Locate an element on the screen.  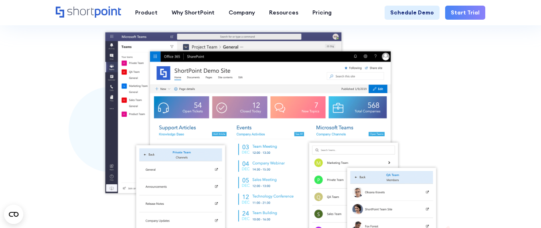
a: Resources is located at coordinates (283, 12).